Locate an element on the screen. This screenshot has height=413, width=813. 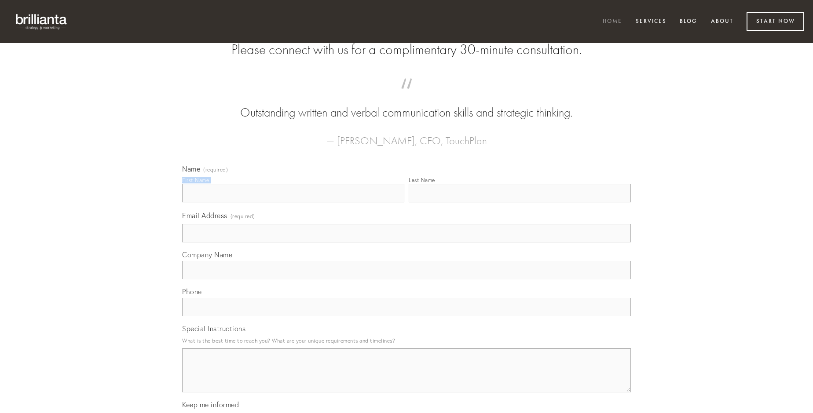
span: Company Name is located at coordinates (207, 255).